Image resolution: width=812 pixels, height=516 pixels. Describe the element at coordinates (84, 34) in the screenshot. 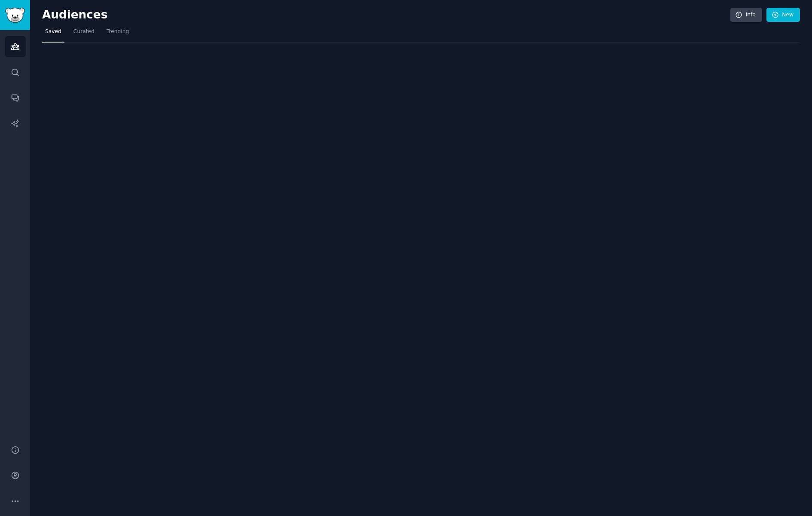

I see `a: Curated` at that location.